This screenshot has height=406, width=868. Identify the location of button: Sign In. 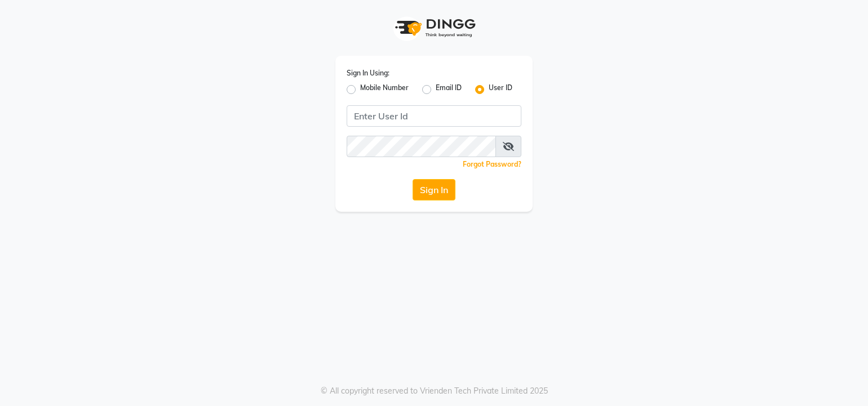
(434, 190).